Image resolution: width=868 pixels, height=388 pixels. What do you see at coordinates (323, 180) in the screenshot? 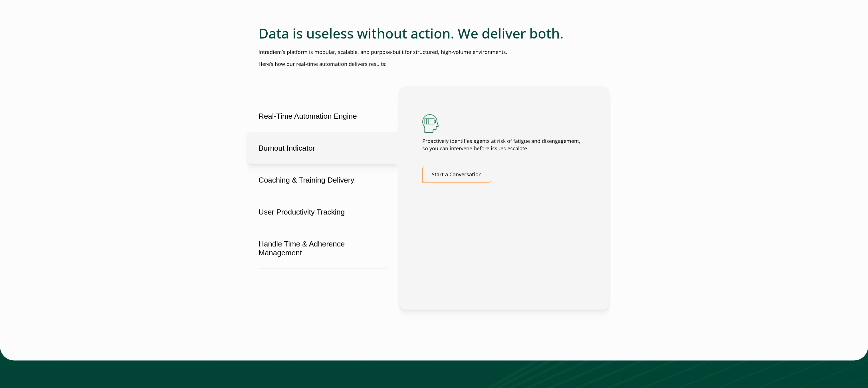
I see `button: Coaching & Training Delivery` at bounding box center [323, 180].